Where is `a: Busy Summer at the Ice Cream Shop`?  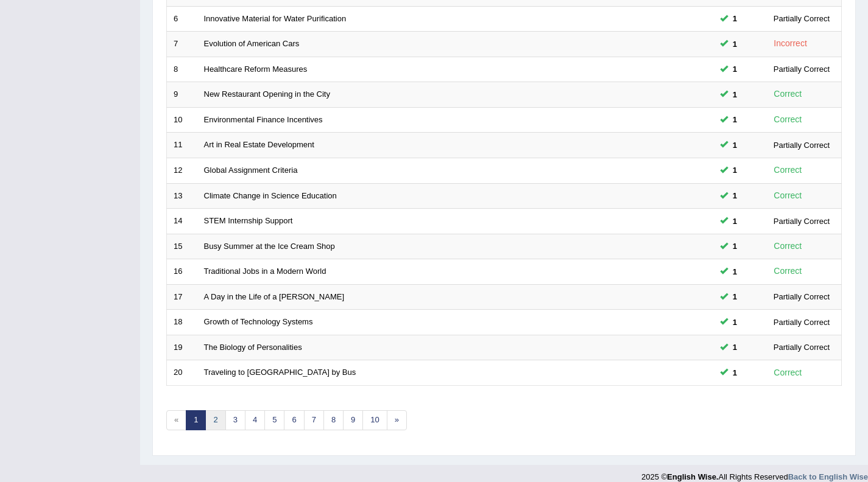 a: Busy Summer at the Ice Cream Shop is located at coordinates (269, 246).